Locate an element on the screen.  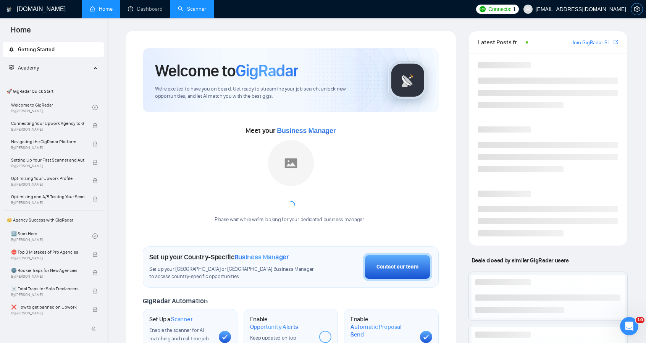
span: 1 is located at coordinates (514, 9).